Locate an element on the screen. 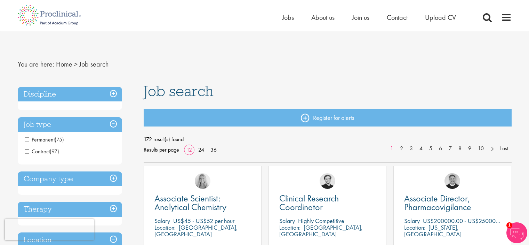 The height and width of the screenshot is (245, 529). a: Bo Forsen is located at coordinates (452, 181).